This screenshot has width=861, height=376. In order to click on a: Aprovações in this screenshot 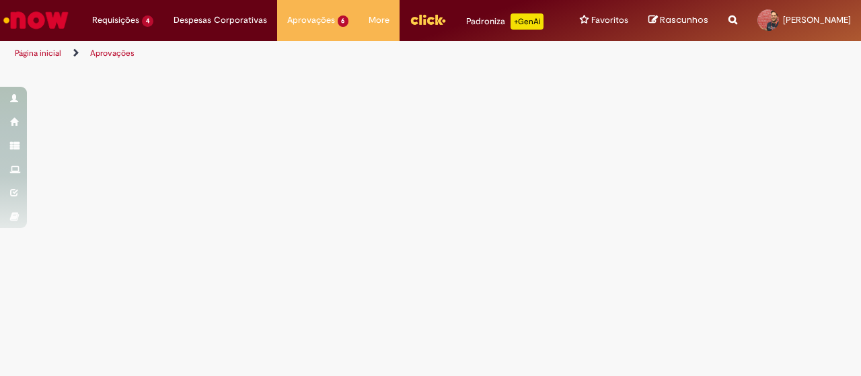, I will do `click(112, 53)`.